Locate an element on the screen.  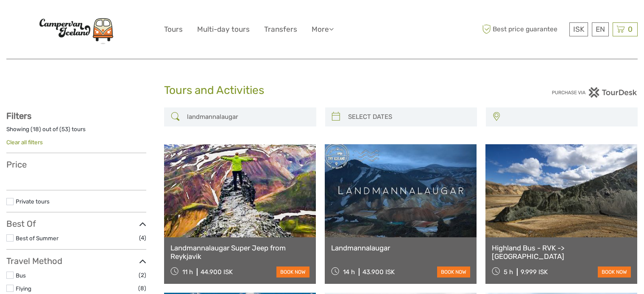
img: PurchaseViaTourDesk.png is located at coordinates (594, 92).